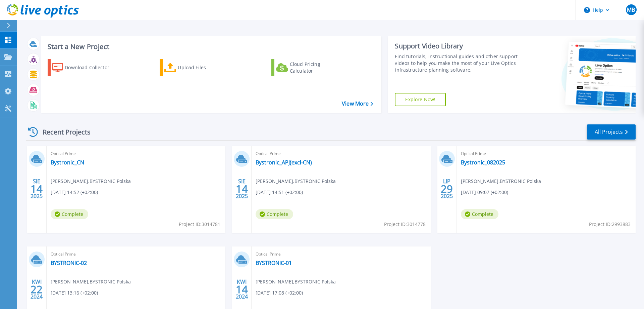 The width and height of the screenshot is (644, 309). What do you see at coordinates (631, 10) in the screenshot?
I see `span: MB` at bounding box center [631, 10].